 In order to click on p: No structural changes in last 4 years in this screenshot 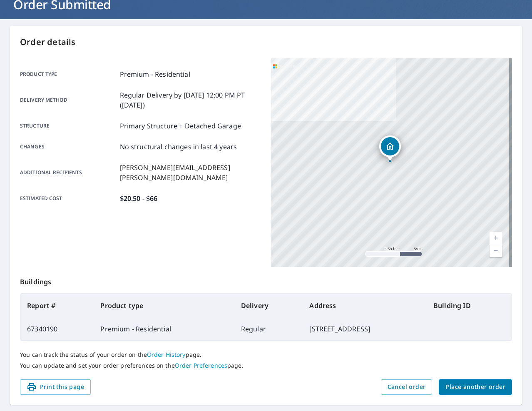, I will do `click(178, 146)`.